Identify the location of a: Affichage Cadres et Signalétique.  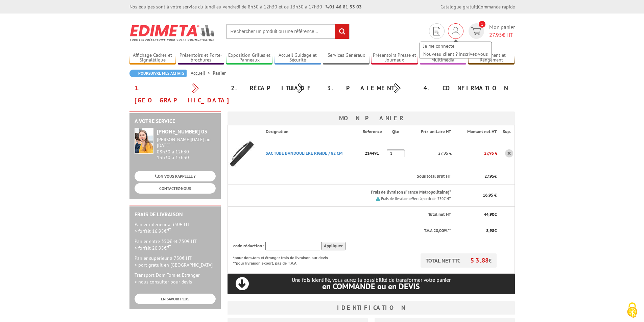
(153, 58).